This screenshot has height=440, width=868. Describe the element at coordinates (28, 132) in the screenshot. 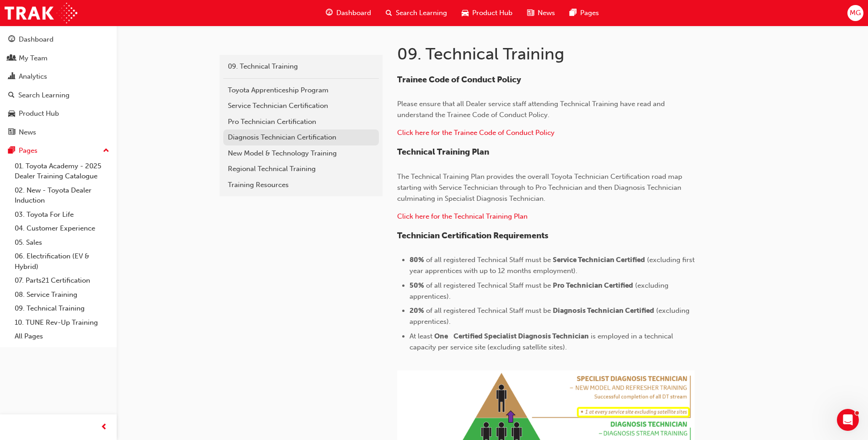

I see `div: News` at that location.